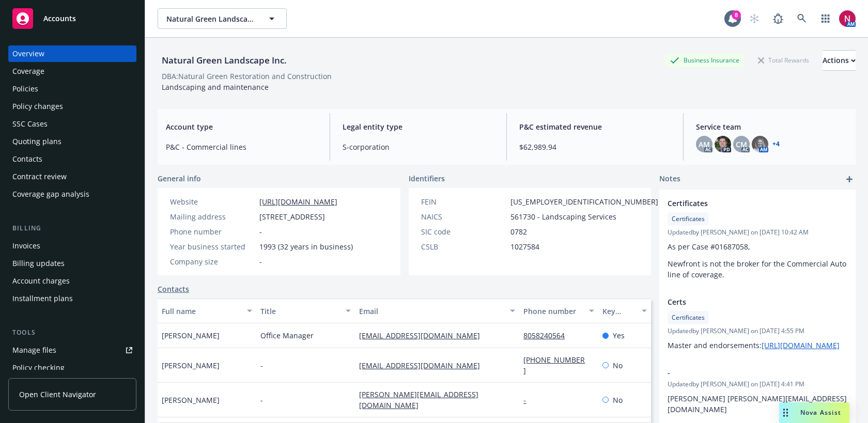 This screenshot has width=868, height=423. I want to click on span: General info, so click(179, 178).